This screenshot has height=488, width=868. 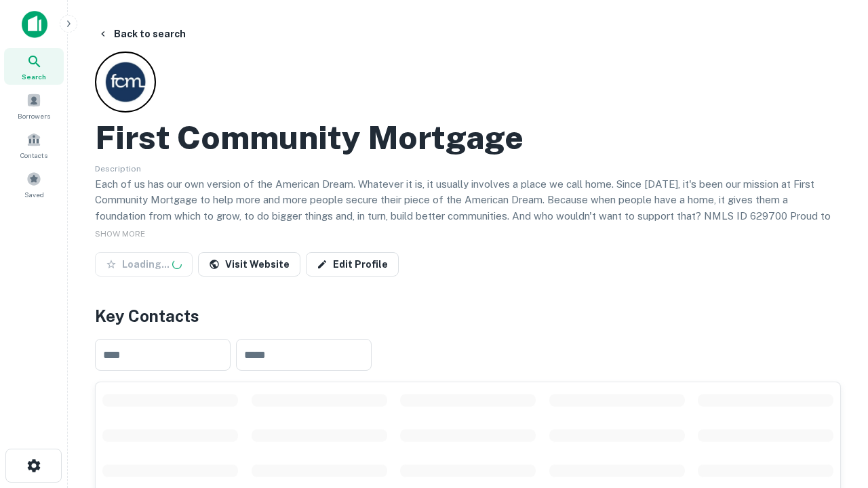 I want to click on span: Borrowers, so click(x=34, y=116).